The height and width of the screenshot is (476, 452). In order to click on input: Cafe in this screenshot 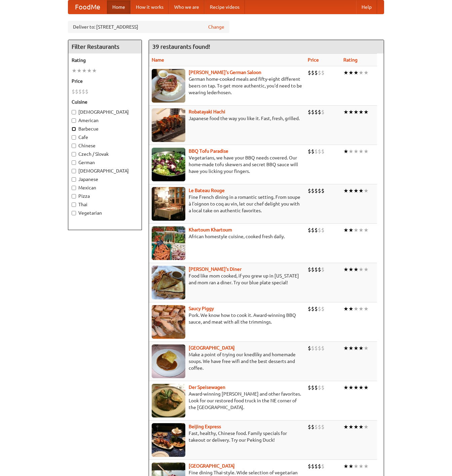, I will do `click(74, 137)`.